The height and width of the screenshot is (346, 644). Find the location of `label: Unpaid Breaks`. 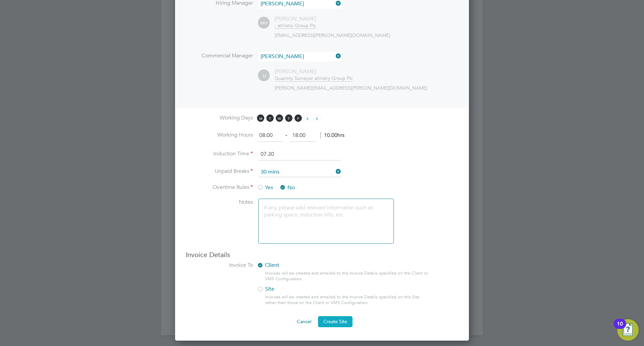

label: Unpaid Breaks is located at coordinates (220, 171).